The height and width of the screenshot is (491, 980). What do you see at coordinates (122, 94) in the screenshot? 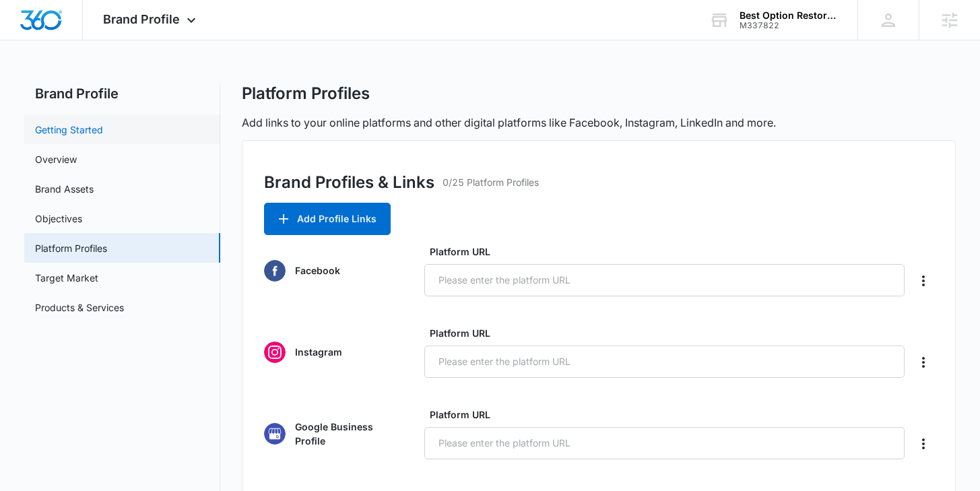
I see `h2: Brand Profile` at bounding box center [122, 94].